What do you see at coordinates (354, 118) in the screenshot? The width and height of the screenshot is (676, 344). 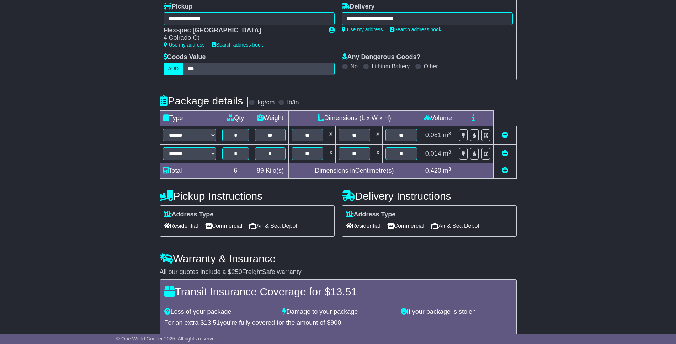 I see `td: Dimensions (L x W x H)` at bounding box center [354, 118].